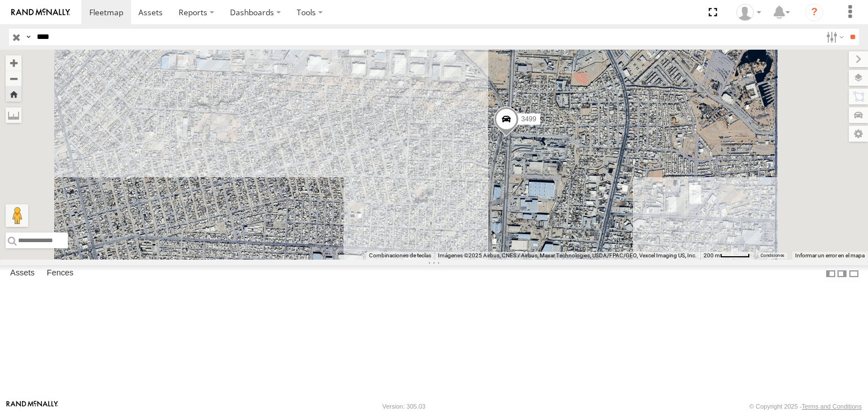  Describe the element at coordinates (711, 256) in the screenshot. I see `span: 200 m` at that location.